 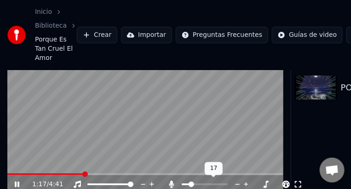 I want to click on span: 4:41, so click(x=56, y=184).